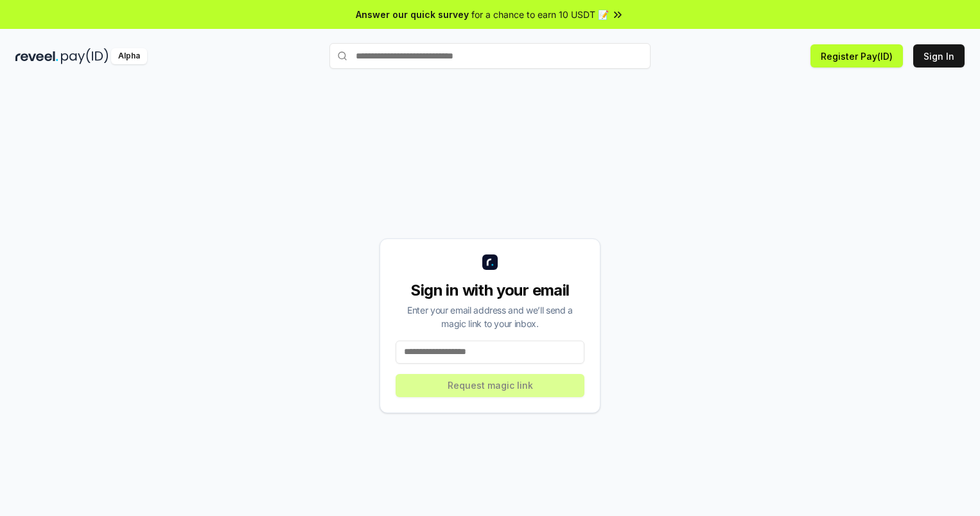 The height and width of the screenshot is (516, 980). Describe the element at coordinates (540, 14) in the screenshot. I see `span: for a chance to earn 10 USDT 📝` at that location.